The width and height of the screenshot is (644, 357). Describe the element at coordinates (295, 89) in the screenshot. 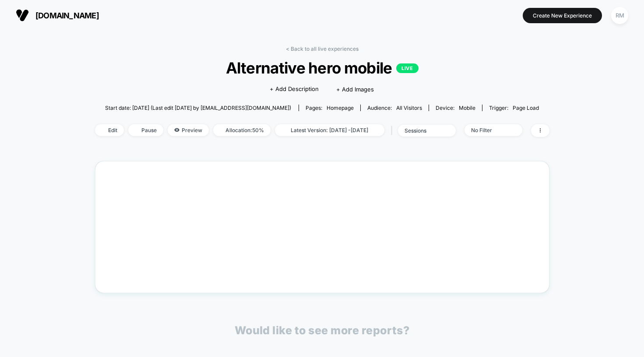

I see `span: + Add Description` at that location.